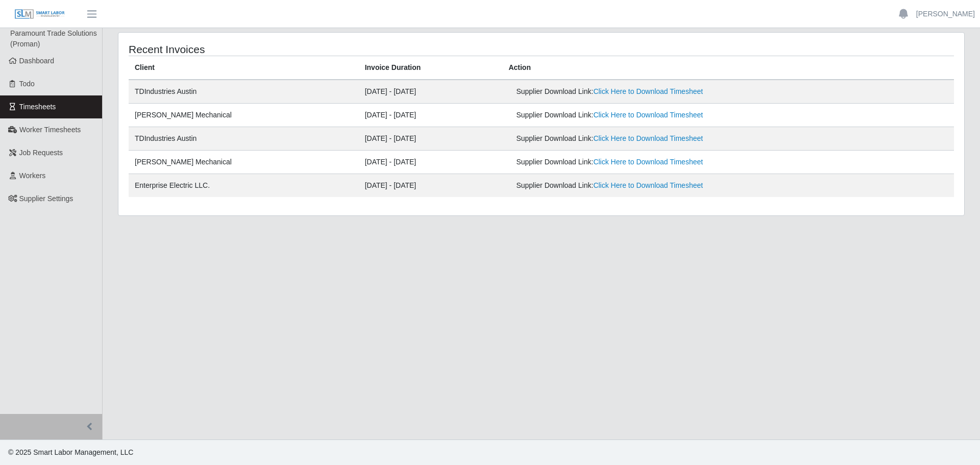 The image size is (980, 465). Describe the element at coordinates (32, 176) in the screenshot. I see `span: Workers` at that location.